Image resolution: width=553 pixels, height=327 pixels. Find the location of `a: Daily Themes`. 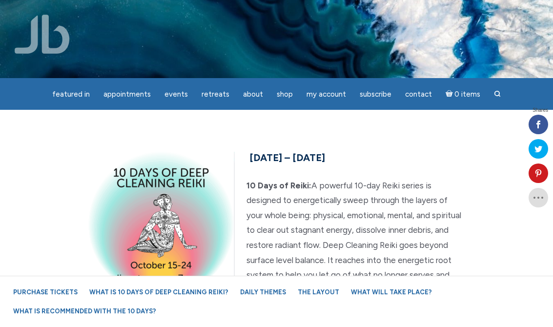

a: Daily Themes is located at coordinates (263, 292).